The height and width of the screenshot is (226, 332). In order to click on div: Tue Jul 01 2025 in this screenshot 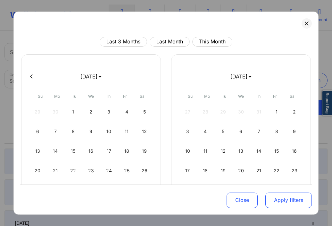, I will do `click(73, 111)`.